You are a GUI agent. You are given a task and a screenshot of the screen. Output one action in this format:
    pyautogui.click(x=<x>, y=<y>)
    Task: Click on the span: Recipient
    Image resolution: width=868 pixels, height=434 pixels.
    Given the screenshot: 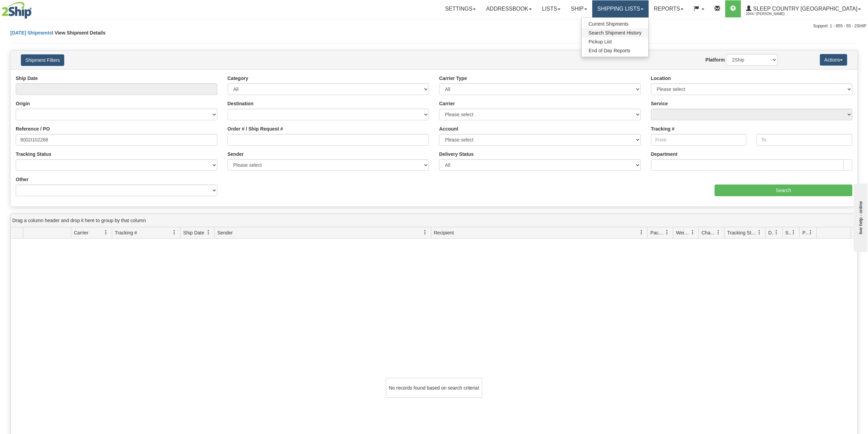 What is the action you would take?
    pyautogui.click(x=444, y=233)
    